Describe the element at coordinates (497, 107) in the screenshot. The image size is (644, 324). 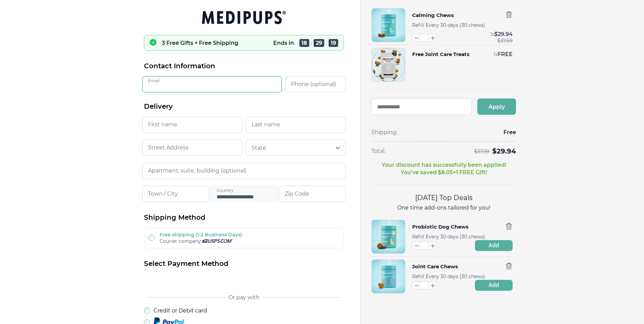
I see `button: Apply` at that location.